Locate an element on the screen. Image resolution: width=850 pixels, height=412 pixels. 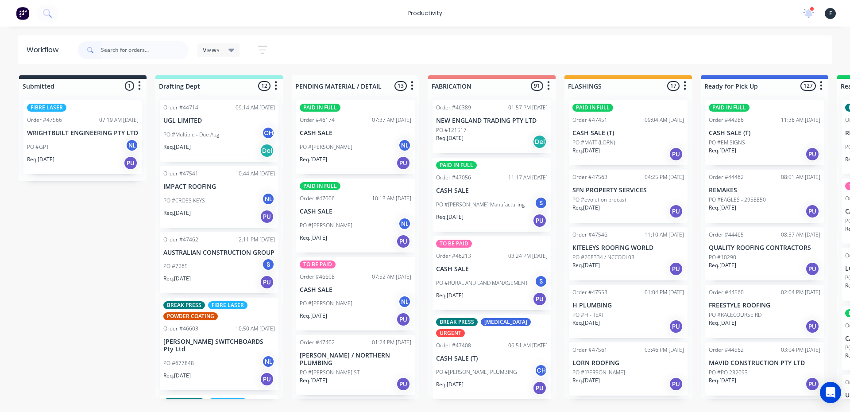
p: PO #EAGLES - 2958850 is located at coordinates (737, 200).